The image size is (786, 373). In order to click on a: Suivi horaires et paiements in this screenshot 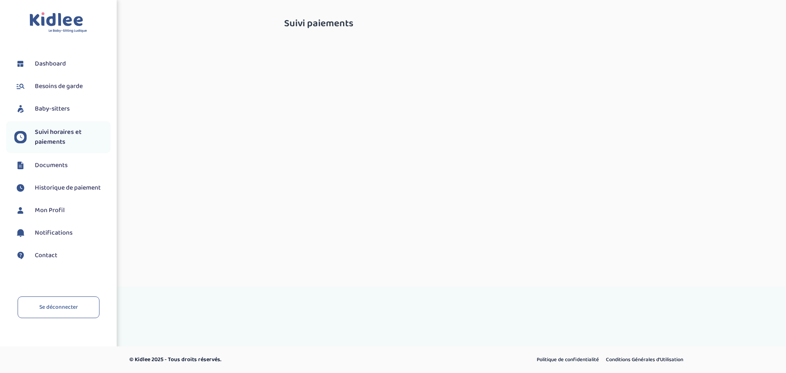, I will do `click(62, 137)`.